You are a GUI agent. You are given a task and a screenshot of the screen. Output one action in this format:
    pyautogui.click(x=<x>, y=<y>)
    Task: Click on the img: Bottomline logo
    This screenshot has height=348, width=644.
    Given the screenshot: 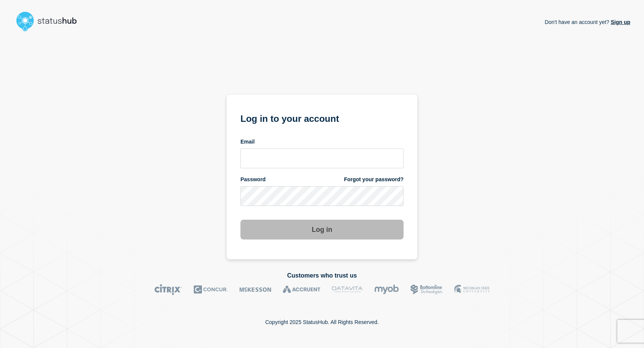 What is the action you would take?
    pyautogui.click(x=426, y=289)
    